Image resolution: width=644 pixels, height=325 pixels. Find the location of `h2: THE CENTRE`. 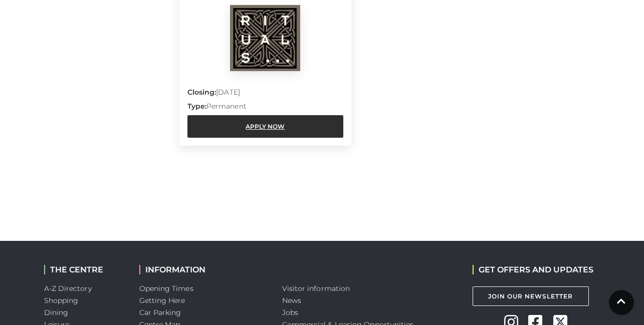

h2: THE CENTRE is located at coordinates (84, 270).